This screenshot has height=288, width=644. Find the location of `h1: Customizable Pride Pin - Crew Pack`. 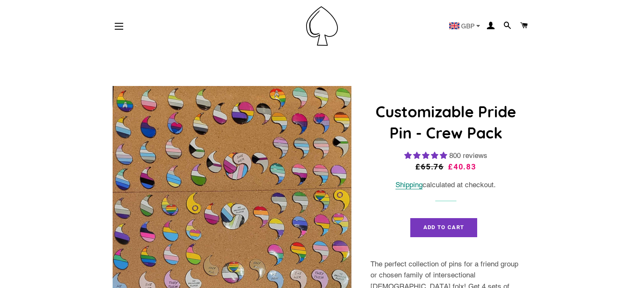

h1: Customizable Pride Pin - Crew Pack is located at coordinates (445, 123).